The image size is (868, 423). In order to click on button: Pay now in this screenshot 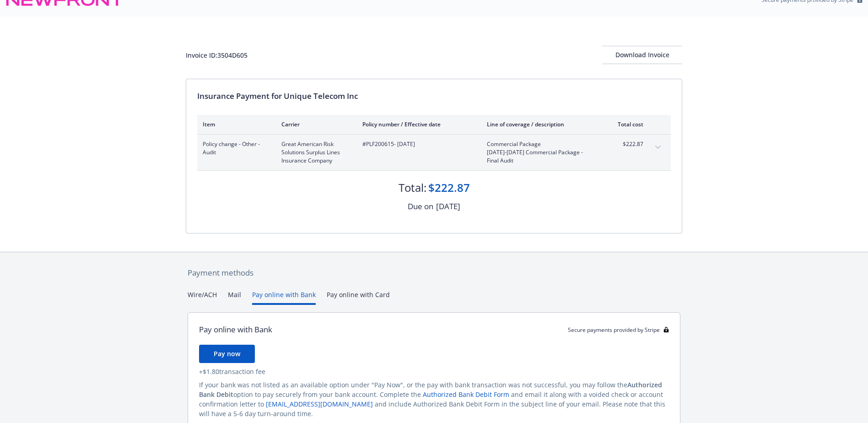, I will do `click(227, 354)`.